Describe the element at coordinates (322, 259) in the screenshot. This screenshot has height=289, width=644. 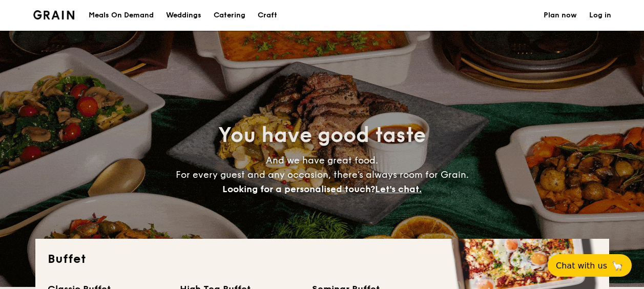
I see `h2: Buffet` at that location.